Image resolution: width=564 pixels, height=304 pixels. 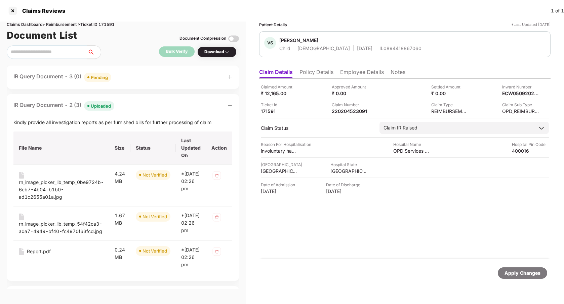 I want to click on th: Action, so click(x=219, y=148).